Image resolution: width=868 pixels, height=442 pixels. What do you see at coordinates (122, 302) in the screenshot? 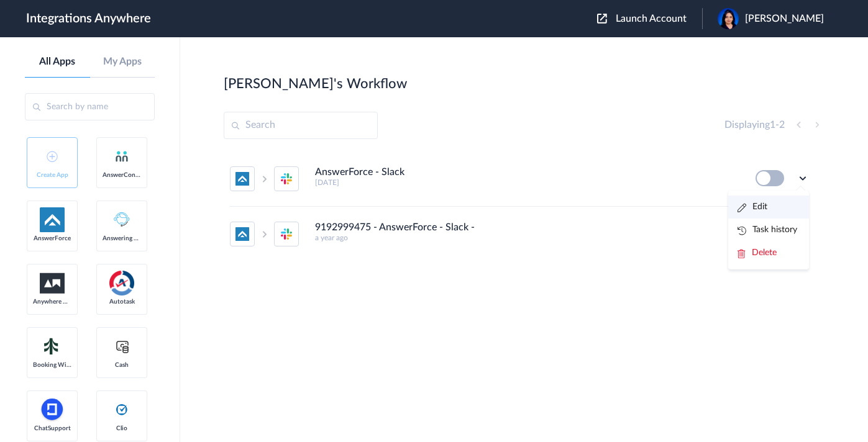
I see `span: Autotask` at bounding box center [122, 302].